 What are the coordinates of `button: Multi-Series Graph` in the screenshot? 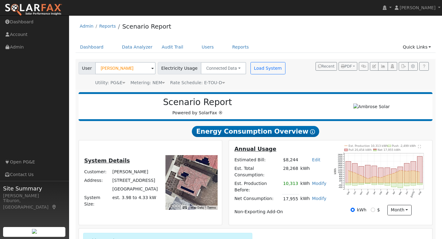 It's located at (383, 66).